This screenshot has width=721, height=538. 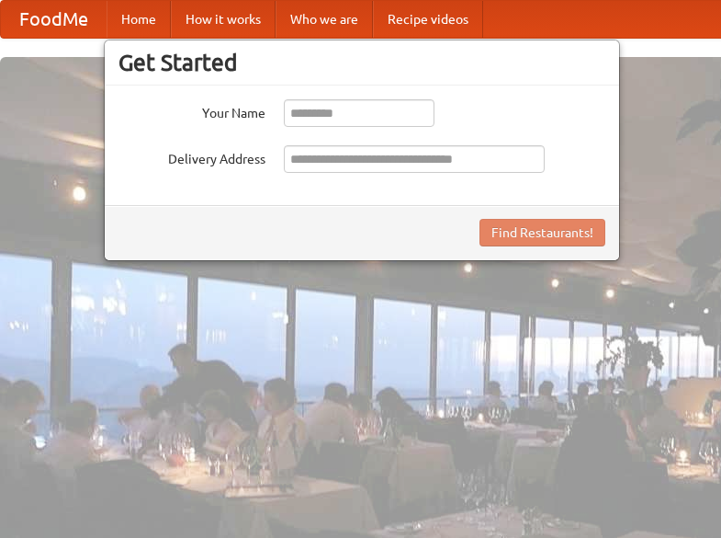 I want to click on button: Find Restaurants!, so click(x=542, y=233).